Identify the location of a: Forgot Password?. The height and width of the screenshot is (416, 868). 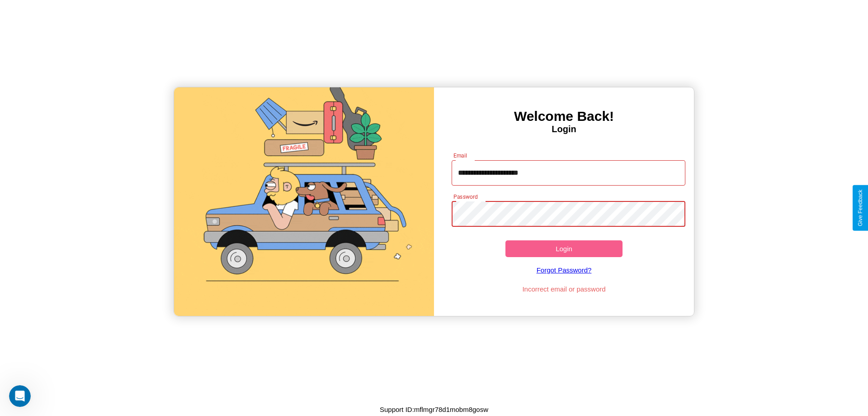
(564, 270).